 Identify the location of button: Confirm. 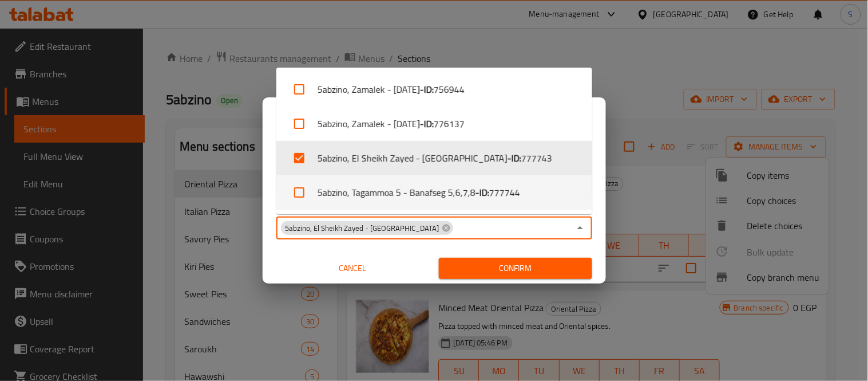
(516, 268).